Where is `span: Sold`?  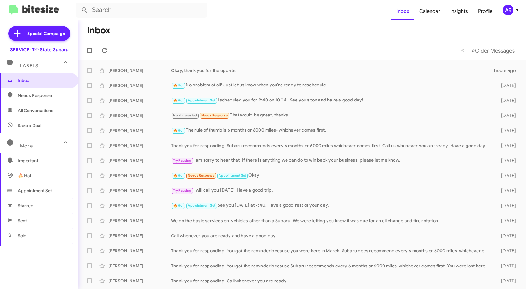 span: Sold is located at coordinates (22, 236).